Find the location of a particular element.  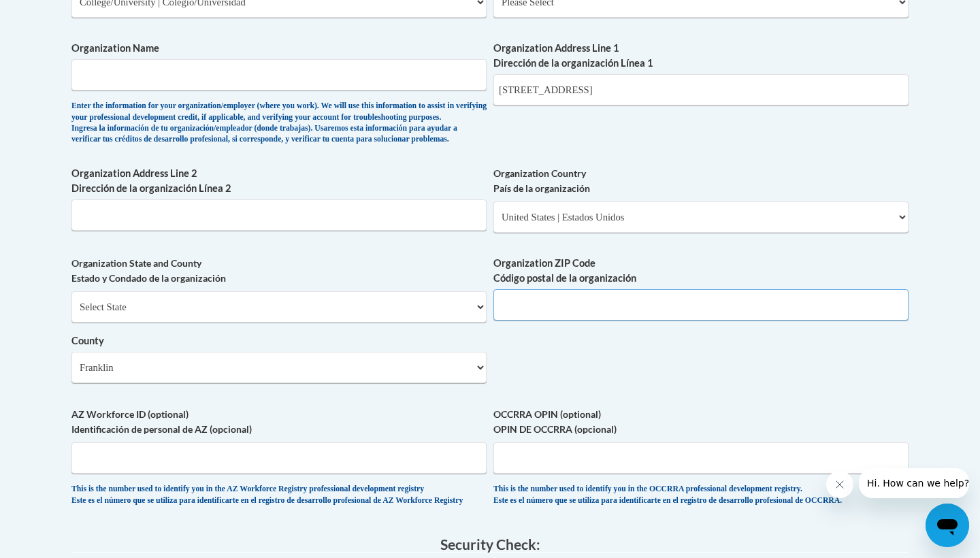

label: OCCRRA OPIN (optional) OPIN DE OCCRRA (opcional) is located at coordinates (701, 421).